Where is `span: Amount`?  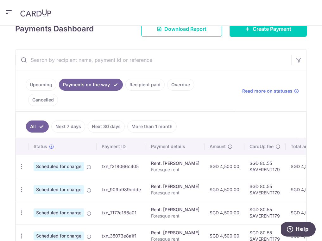 span: Amount is located at coordinates (218, 146).